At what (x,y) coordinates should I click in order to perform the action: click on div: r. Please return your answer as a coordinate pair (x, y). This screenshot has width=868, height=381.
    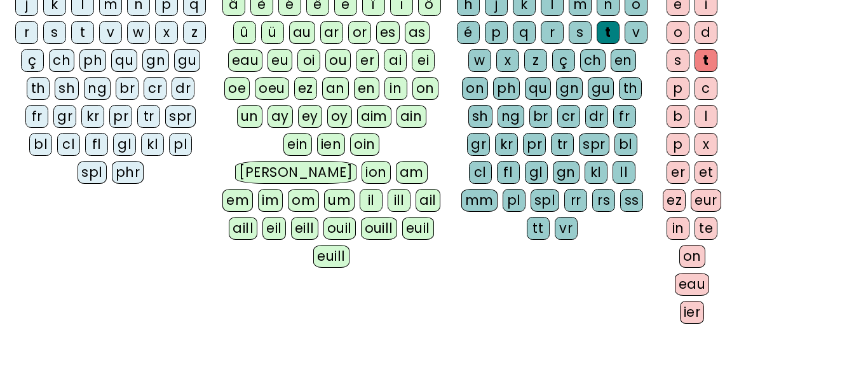
    Looking at the image, I should click on (552, 32).